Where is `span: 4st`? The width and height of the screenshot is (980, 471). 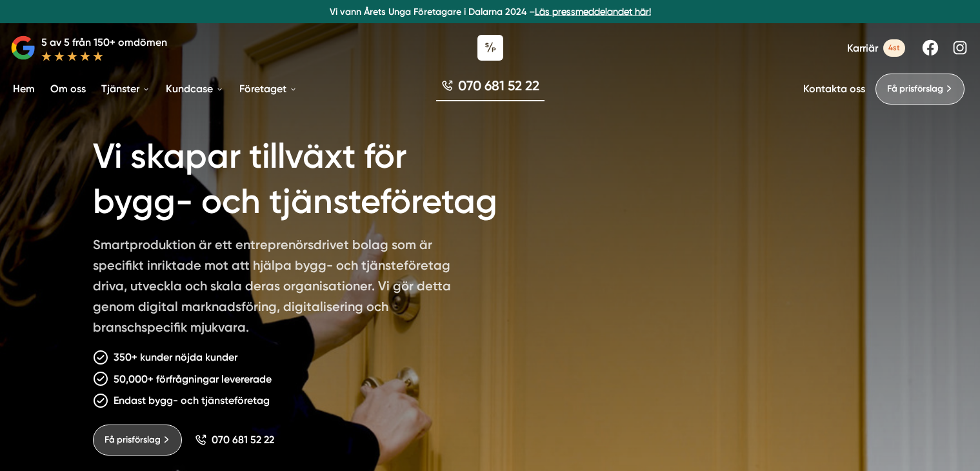
span: 4st is located at coordinates (894, 48).